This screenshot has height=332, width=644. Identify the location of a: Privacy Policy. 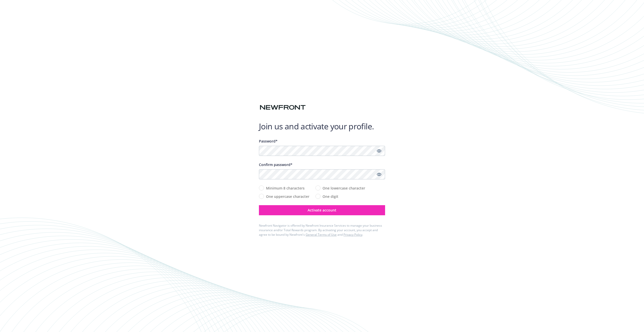
(353, 234).